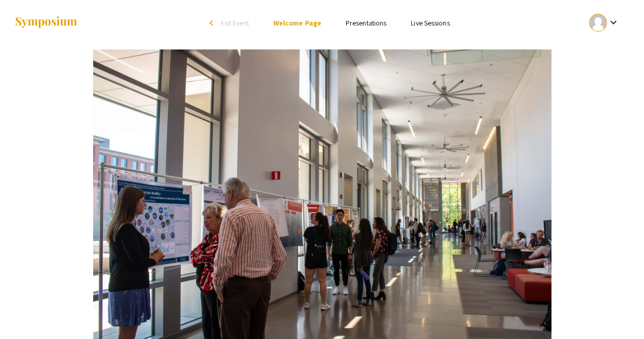 The height and width of the screenshot is (339, 644). Describe the element at coordinates (297, 23) in the screenshot. I see `a: Welcome Page` at that location.